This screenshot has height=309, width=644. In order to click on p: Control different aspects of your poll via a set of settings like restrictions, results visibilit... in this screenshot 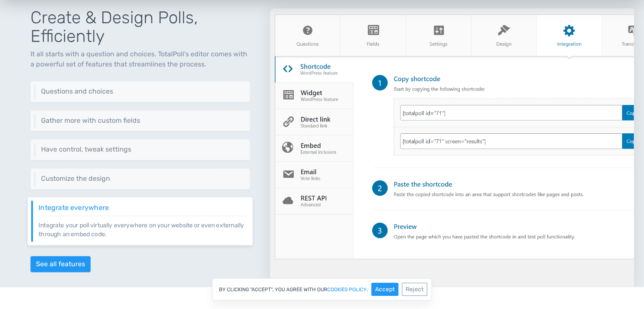, I will do `click(142, 153)`.